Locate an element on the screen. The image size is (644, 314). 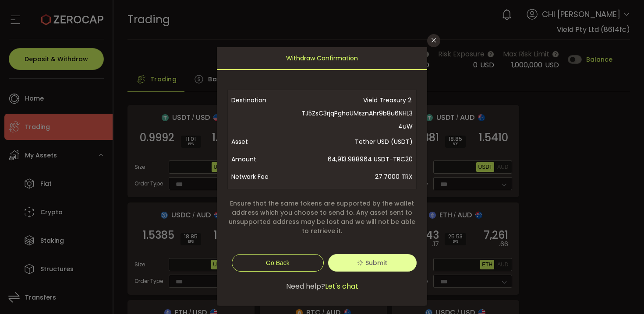
span: 64,913.988964 USDT-TRC20 is located at coordinates (357, 159).